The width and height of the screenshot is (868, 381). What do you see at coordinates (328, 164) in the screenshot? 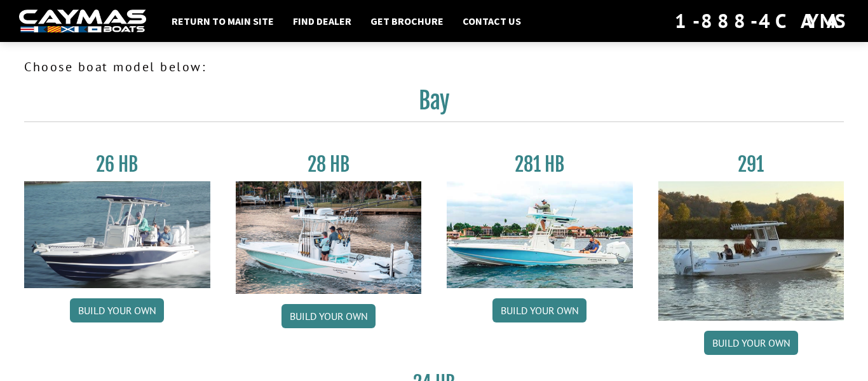
I see `h3: 28 HB` at bounding box center [328, 164].